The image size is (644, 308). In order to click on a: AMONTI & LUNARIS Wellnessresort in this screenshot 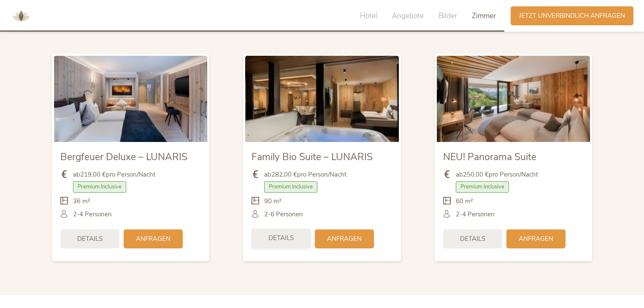, I will do `click(21, 16)`.